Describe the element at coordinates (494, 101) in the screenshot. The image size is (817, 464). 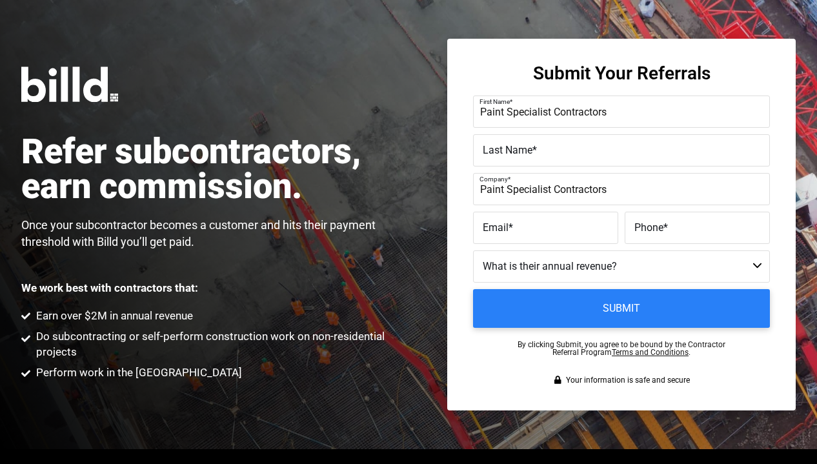
I see `span: First Name` at that location.